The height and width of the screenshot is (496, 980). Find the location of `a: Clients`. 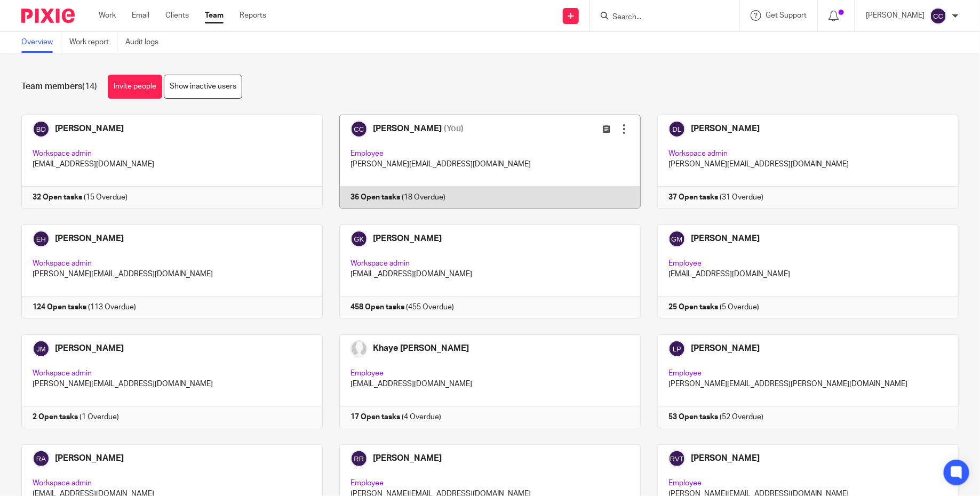

a: Clients is located at coordinates (177, 15).